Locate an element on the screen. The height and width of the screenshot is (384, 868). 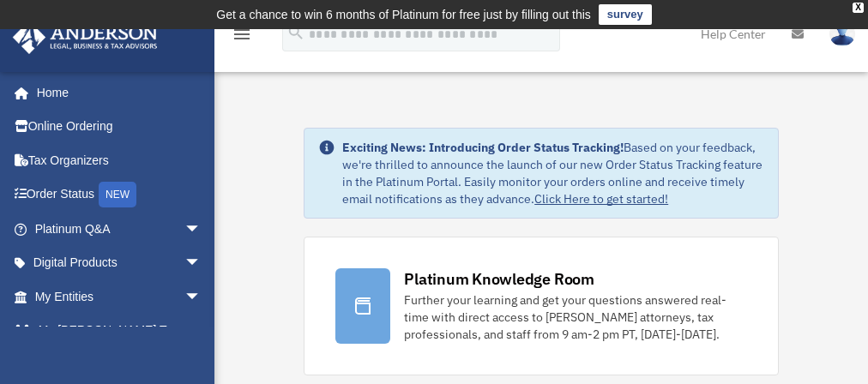
a: Order StatusNEW is located at coordinates (119, 194).